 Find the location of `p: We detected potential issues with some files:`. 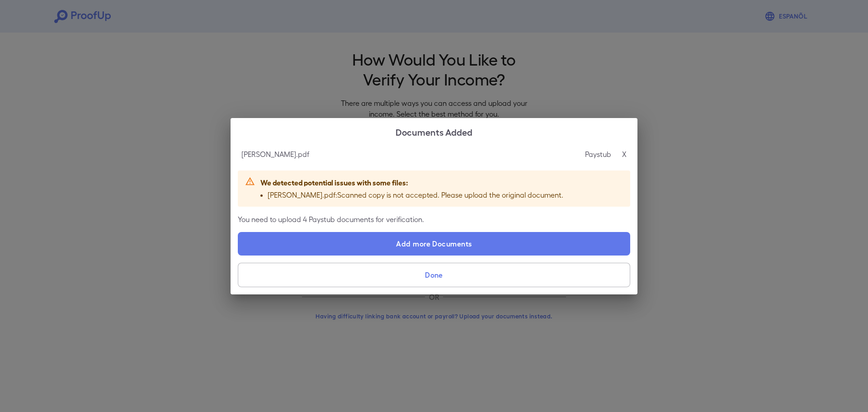

p: We detected potential issues with some files: is located at coordinates (412, 182).